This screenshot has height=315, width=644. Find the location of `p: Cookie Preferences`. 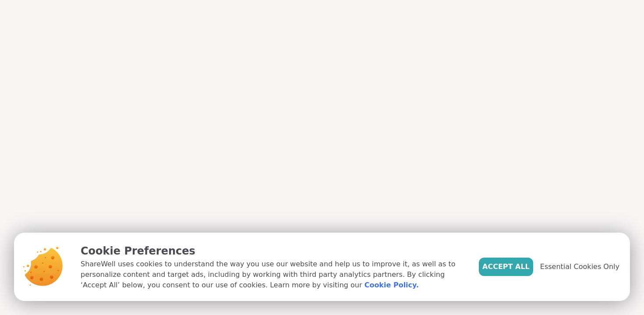

p: Cookie Preferences is located at coordinates (272, 251).